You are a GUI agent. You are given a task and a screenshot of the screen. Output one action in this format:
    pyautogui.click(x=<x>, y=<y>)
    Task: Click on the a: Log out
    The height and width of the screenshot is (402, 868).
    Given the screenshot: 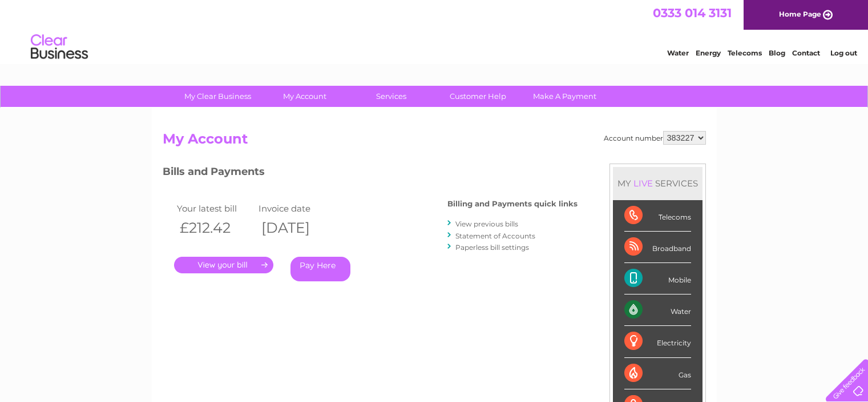 What is the action you would take?
    pyautogui.click(x=844, y=53)
    